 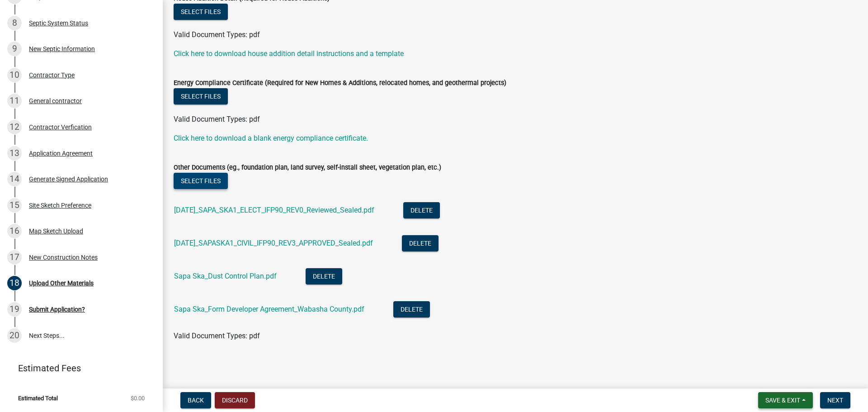 I want to click on a: Click here to download a blank energy compliance certificate., so click(x=271, y=138).